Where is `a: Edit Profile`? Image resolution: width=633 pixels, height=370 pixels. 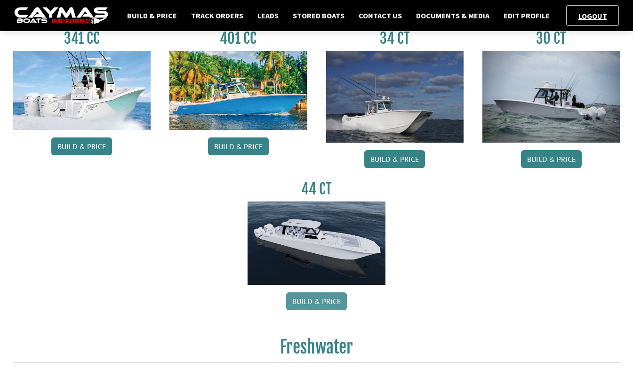
a: Edit Profile is located at coordinates (527, 16).